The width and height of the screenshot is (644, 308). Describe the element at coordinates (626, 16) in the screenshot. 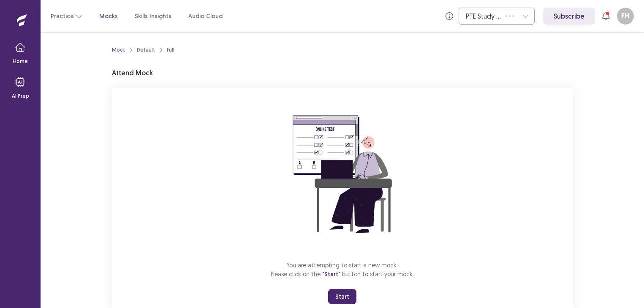

I see `button: FH` at that location.